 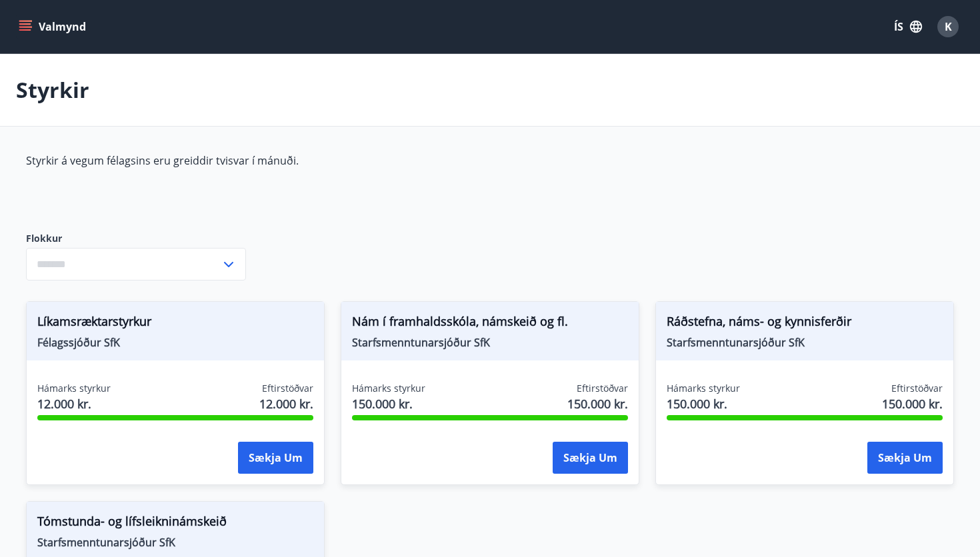 I want to click on p: Styrkir, so click(x=52, y=90).